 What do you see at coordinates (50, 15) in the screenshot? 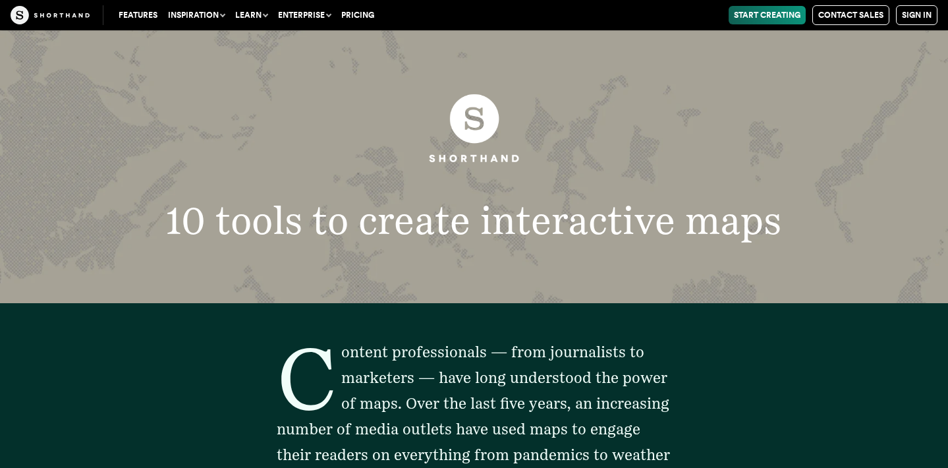
I see `img: The Craft` at bounding box center [50, 15].